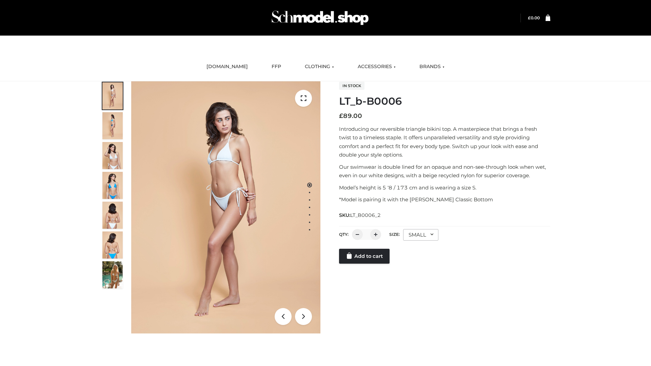 The image size is (651, 366). What do you see at coordinates (445, 188) in the screenshot?
I see `p: Model’s height is 5 ‘8 / 173 cm and is wearing a size S.` at bounding box center [445, 188].